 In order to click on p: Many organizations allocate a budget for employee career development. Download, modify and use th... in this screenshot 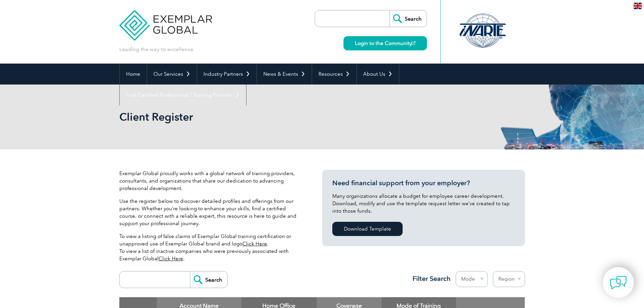, I will do `click(423, 203)`.